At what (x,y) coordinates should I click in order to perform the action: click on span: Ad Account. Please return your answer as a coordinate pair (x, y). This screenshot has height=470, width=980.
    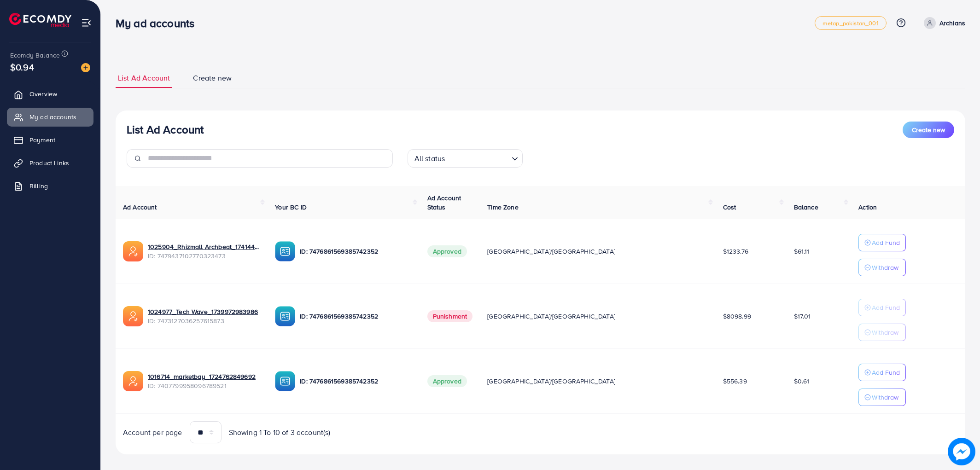
    Looking at the image, I should click on (140, 207).